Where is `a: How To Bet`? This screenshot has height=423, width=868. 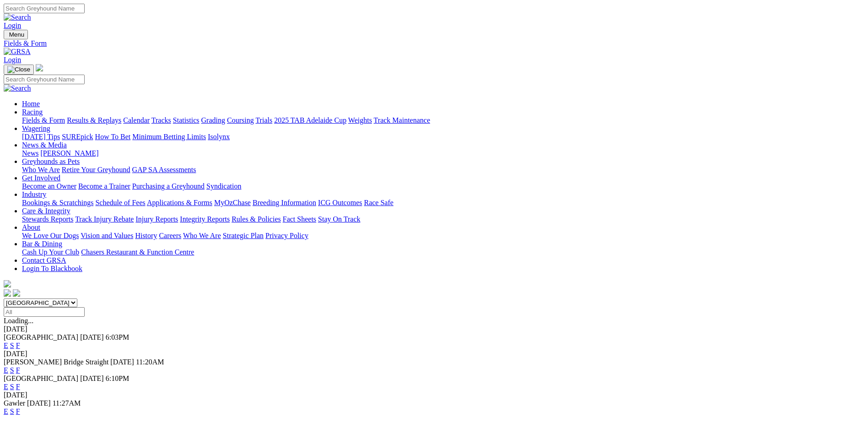
a: How To Bet is located at coordinates (113, 137).